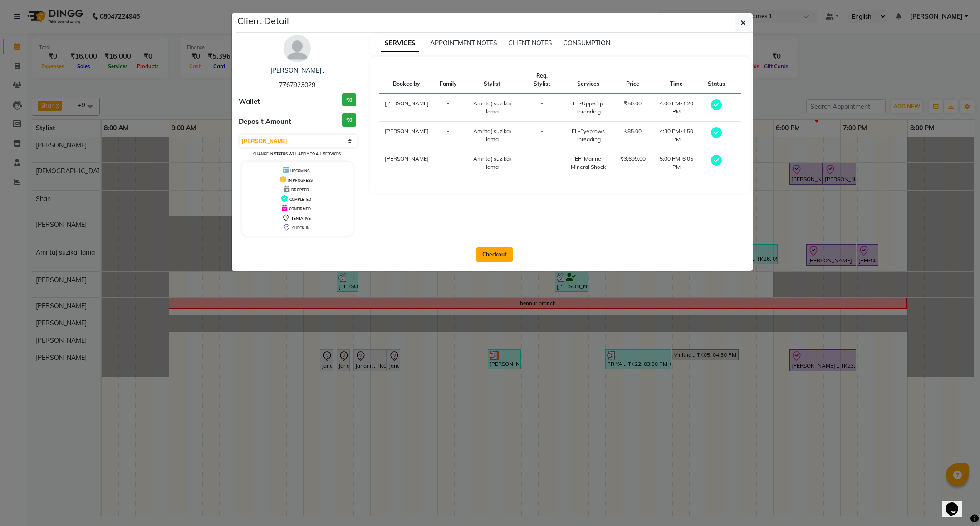 This screenshot has width=980, height=526. Describe the element at coordinates (449, 80) in the screenshot. I see `th: Family` at that location.